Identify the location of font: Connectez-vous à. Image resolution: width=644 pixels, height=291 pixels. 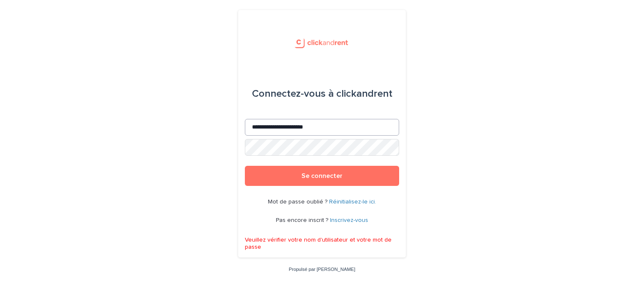
(293, 94).